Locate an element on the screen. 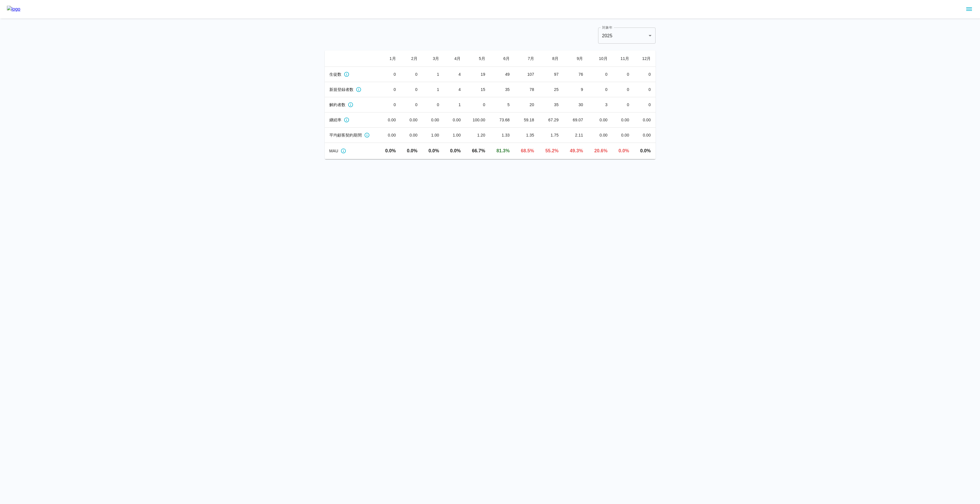 The height and width of the screenshot is (504, 980). td: 59.18 is located at coordinates (526, 120).